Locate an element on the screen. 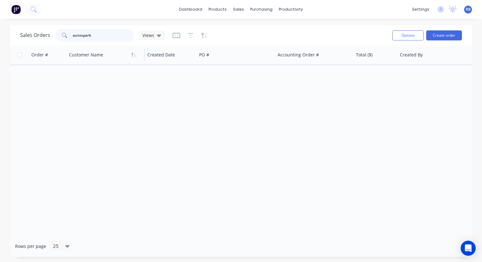  span: Views is located at coordinates (148, 35).